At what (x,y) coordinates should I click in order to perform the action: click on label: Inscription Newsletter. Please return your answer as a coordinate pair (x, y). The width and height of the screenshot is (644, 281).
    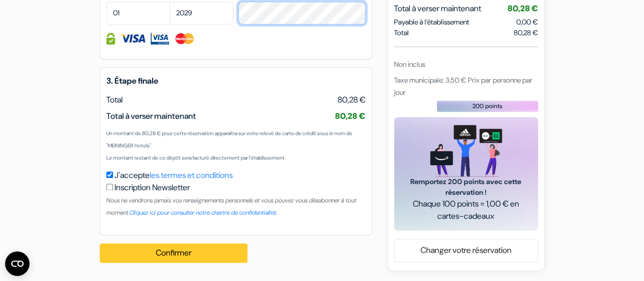
    Looking at the image, I should click on (152, 187).